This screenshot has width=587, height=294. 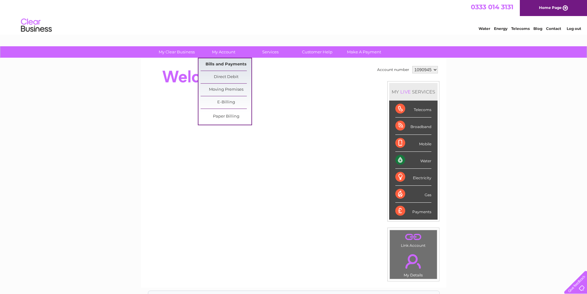 What do you see at coordinates (226, 77) in the screenshot?
I see `a: Direct Debit` at bounding box center [226, 77].